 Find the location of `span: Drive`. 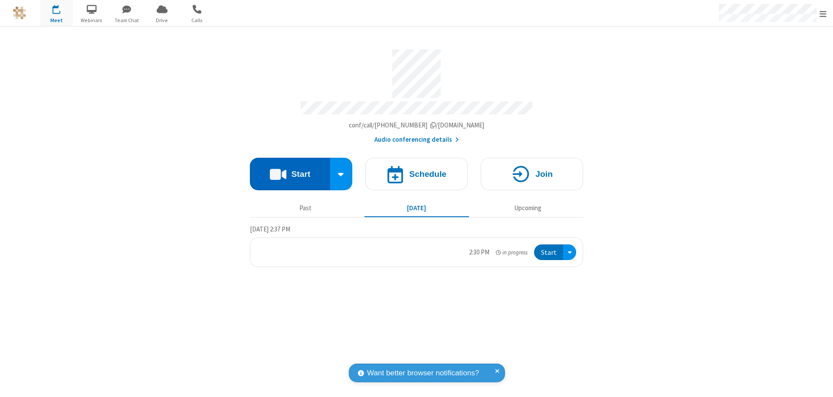

span: Drive is located at coordinates (162, 20).